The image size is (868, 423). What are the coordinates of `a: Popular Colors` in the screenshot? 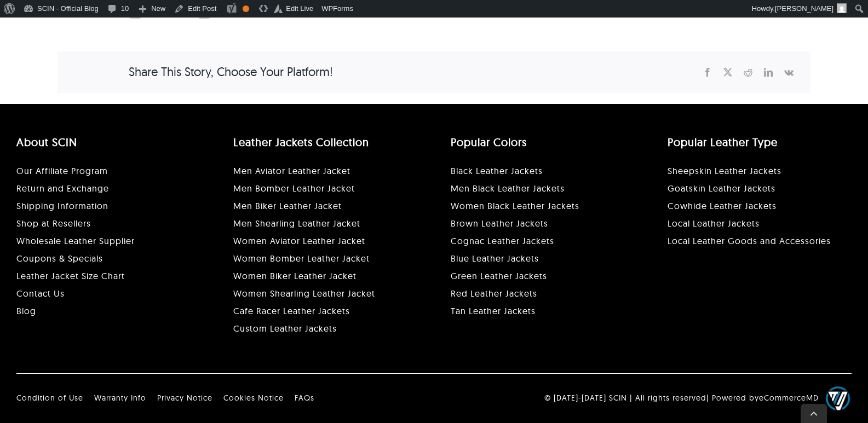 It's located at (489, 142).